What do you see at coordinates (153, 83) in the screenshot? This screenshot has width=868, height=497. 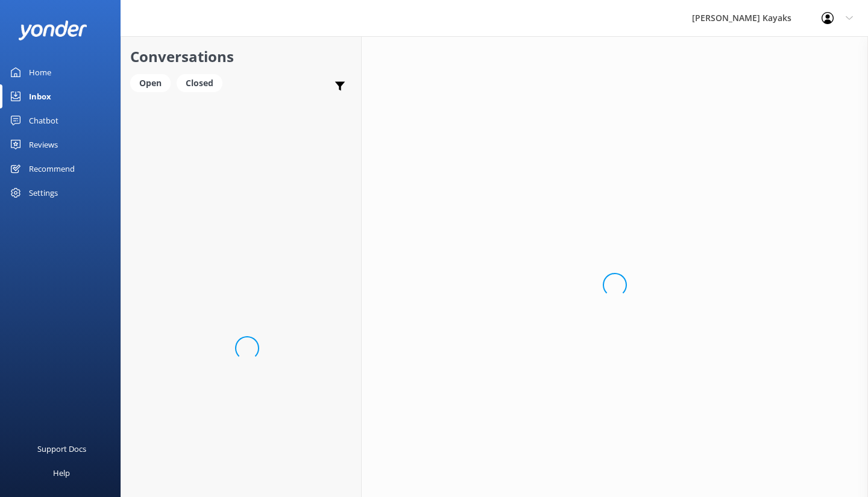 I see `a: Open` at bounding box center [153, 83].